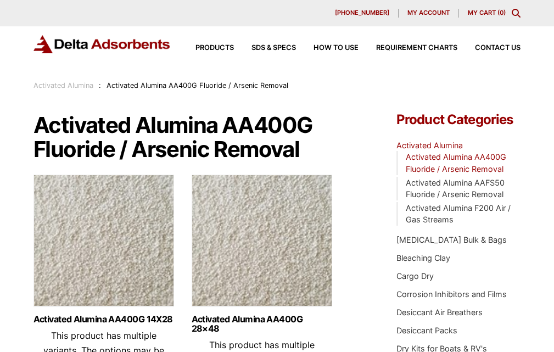  Describe the element at coordinates (415, 276) in the screenshot. I see `a: Cargo Dry` at that location.